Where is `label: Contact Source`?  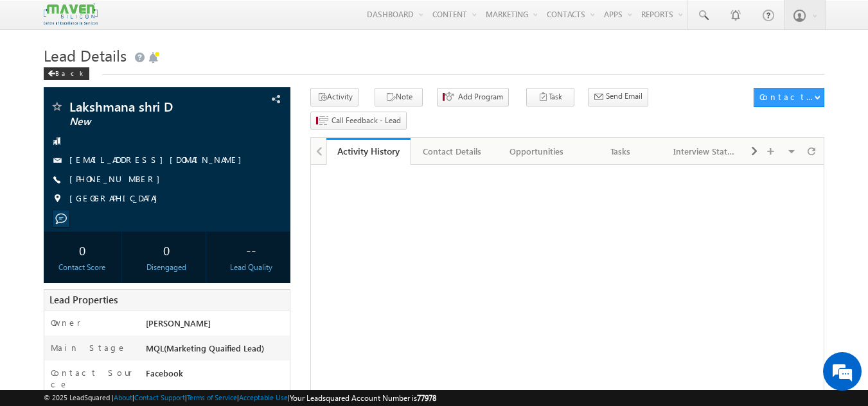 label: Contact Source is located at coordinates (92, 379).